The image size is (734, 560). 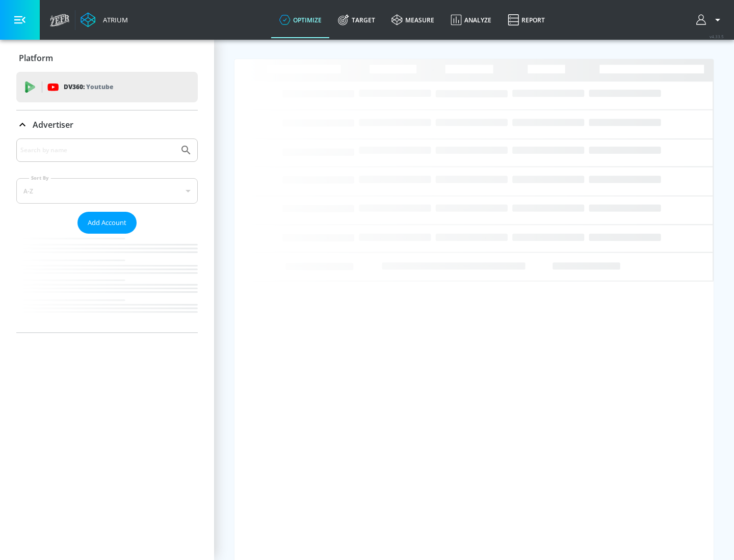 I want to click on span: Add Account, so click(x=107, y=222).